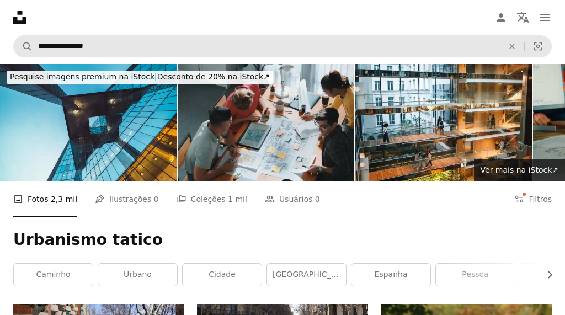 The image size is (565, 315). What do you see at coordinates (444, 122) in the screenshot?
I see `img: Profissionais diversos navegam em espaços de escritório de vários níveis` at bounding box center [444, 122].